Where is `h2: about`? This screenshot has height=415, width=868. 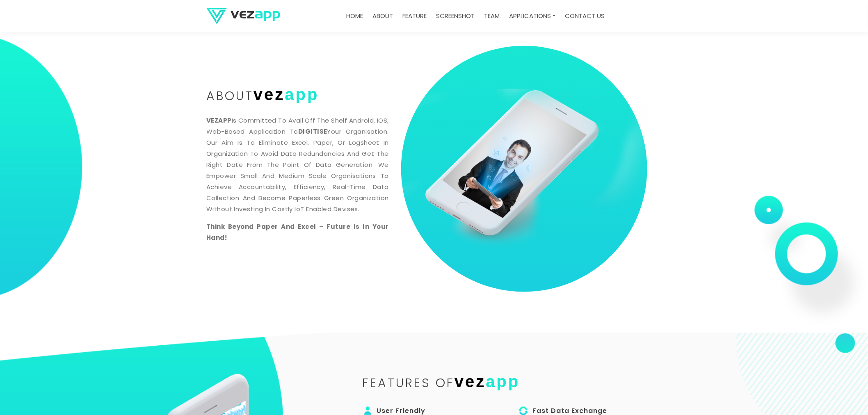 h2: about is located at coordinates (297, 95).